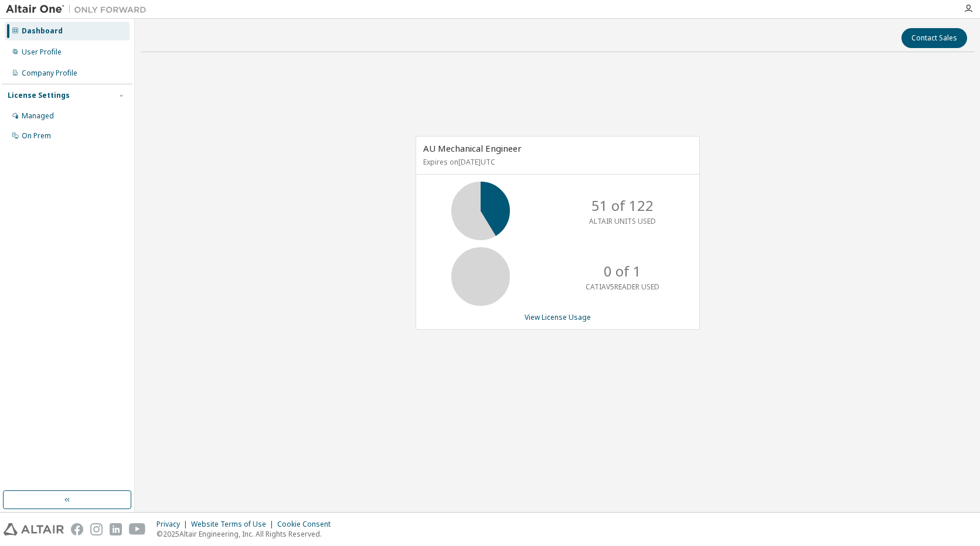 The height and width of the screenshot is (546, 980). What do you see at coordinates (42, 31) in the screenshot?
I see `div: Dashboard` at bounding box center [42, 31].